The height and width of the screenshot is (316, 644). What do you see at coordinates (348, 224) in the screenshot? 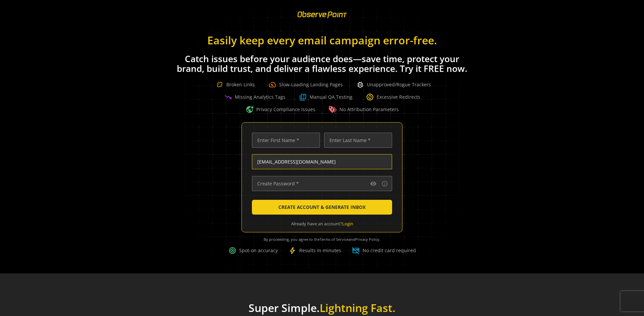
I see `a: Login` at bounding box center [348, 224].